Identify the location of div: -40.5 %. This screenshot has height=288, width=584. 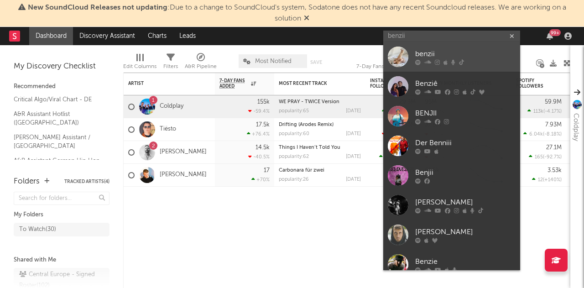
(259, 156).